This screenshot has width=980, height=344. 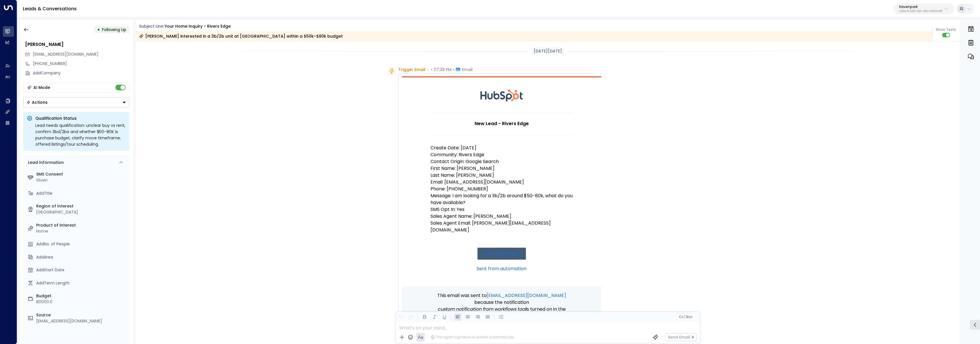 I want to click on span: 07:29 PM, so click(x=443, y=70).